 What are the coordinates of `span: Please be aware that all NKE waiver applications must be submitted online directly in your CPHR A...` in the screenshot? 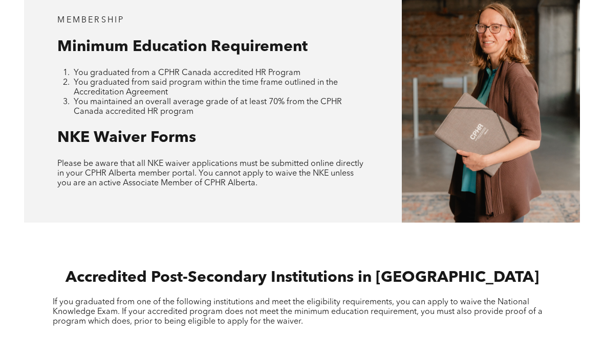 It's located at (210, 174).